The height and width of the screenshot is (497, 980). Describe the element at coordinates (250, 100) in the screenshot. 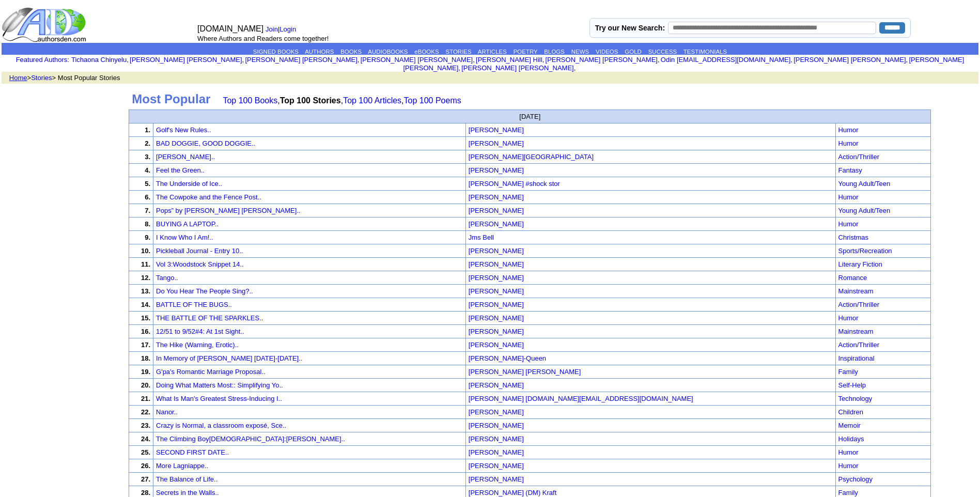

I see `a: Top 100 Books` at that location.